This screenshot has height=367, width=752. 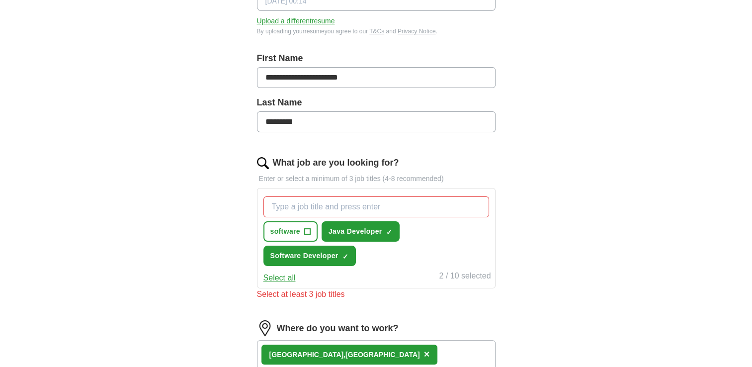 I want to click on img: location.png, so click(x=265, y=328).